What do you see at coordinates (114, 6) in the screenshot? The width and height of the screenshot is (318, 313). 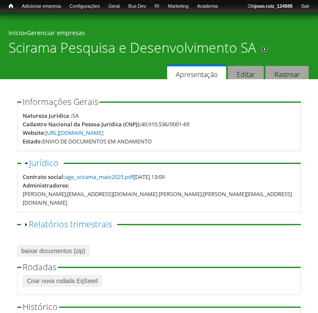 I see `a: Geral` at bounding box center [114, 6].